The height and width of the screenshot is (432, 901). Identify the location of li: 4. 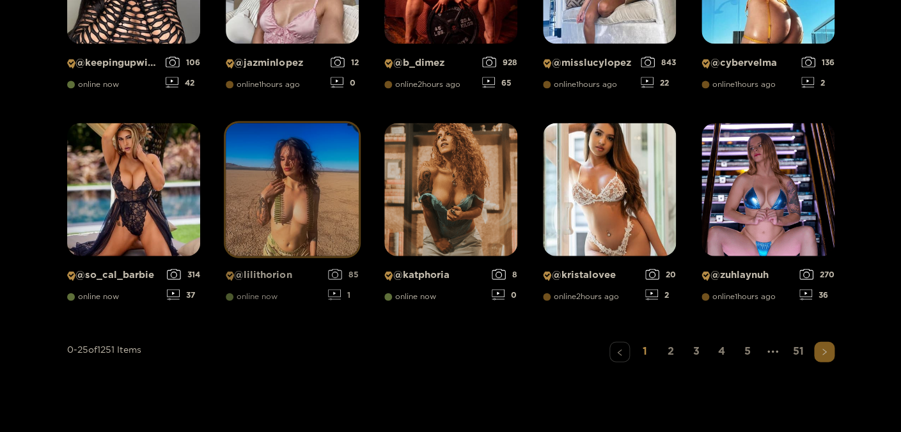
(722, 352).